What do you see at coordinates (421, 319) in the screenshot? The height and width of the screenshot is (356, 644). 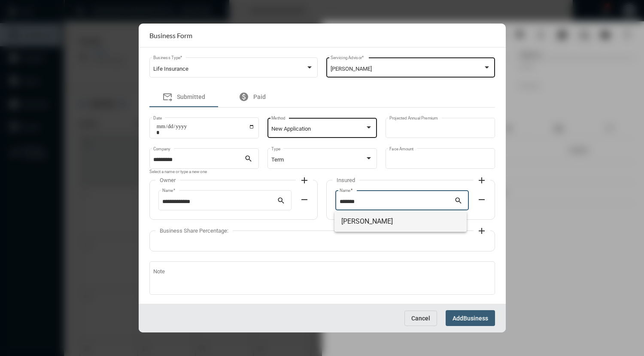 I see `span: Cancel` at bounding box center [421, 319].